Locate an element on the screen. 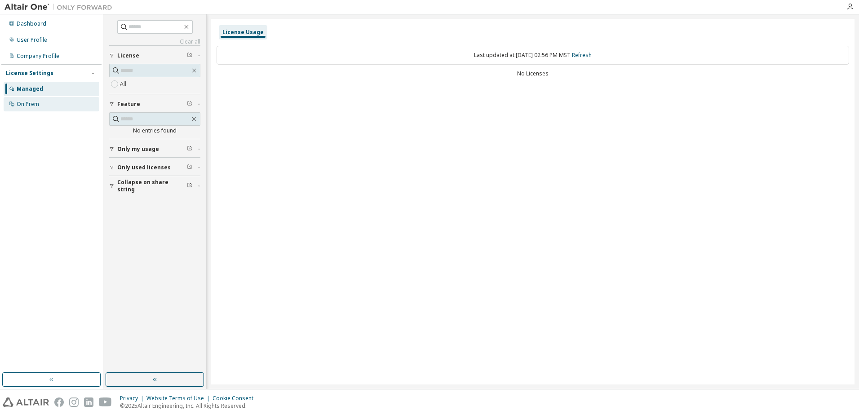 This screenshot has height=415, width=859. div: No entries found is located at coordinates (155, 131).